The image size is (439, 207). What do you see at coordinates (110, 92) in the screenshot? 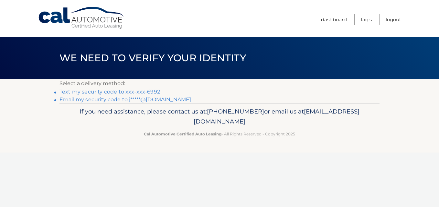
I see `a: Text my security code to xxx-xxx-6992` at bounding box center [110, 92].